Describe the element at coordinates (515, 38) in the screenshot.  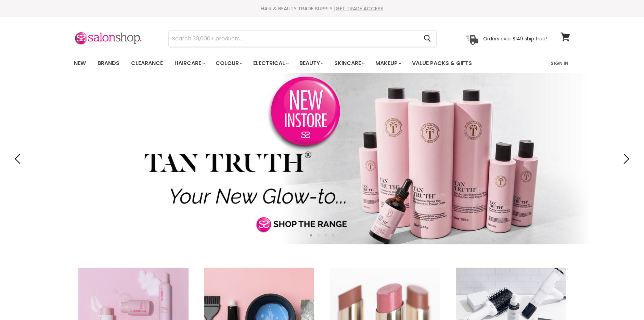
I see `p: Orders over $149 ship free!` at that location.